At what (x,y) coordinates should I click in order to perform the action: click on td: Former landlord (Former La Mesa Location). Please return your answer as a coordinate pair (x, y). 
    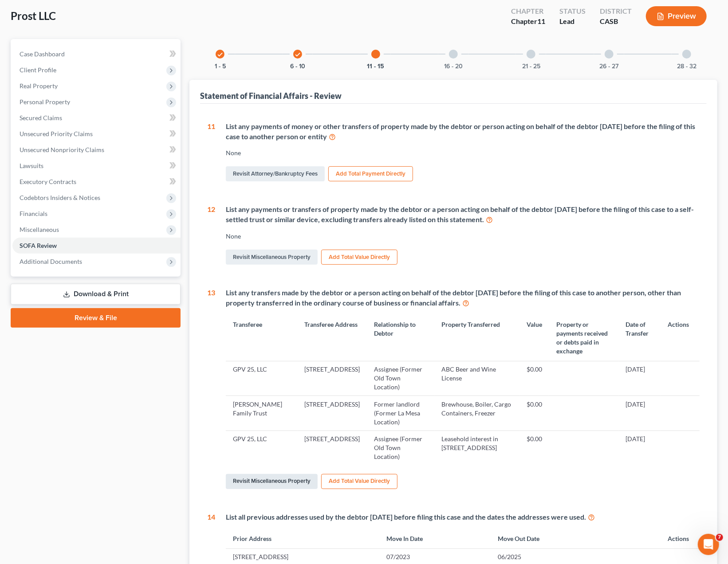
    Looking at the image, I should click on (401, 413).